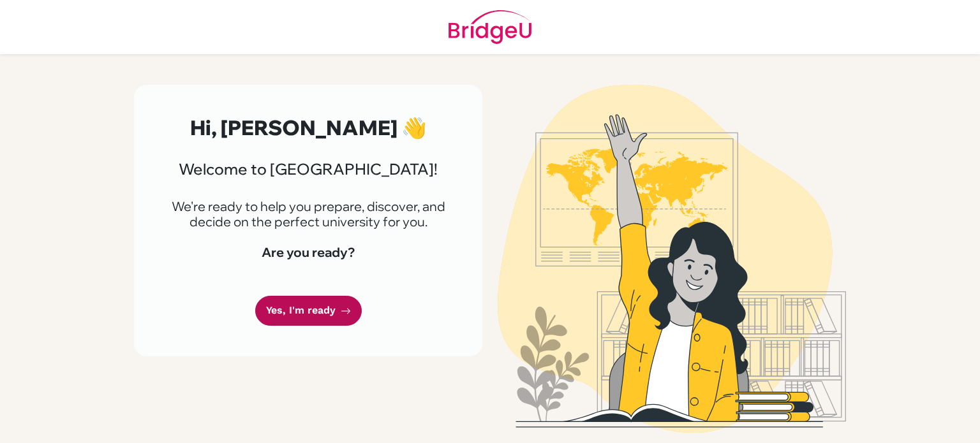 The height and width of the screenshot is (443, 980). Describe the element at coordinates (308, 252) in the screenshot. I see `h4: Are you ready?` at that location.